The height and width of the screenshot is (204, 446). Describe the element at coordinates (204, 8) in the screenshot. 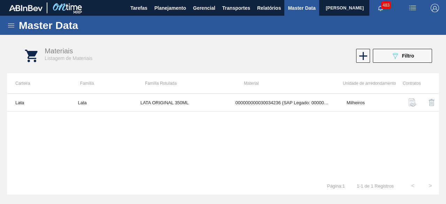

I see `span: Gerencial` at that location.